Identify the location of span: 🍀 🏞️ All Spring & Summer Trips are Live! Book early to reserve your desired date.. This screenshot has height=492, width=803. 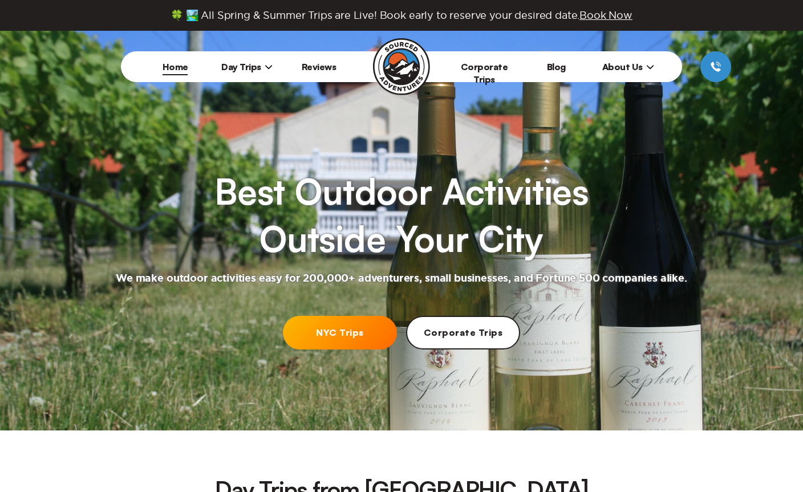
(402, 15).